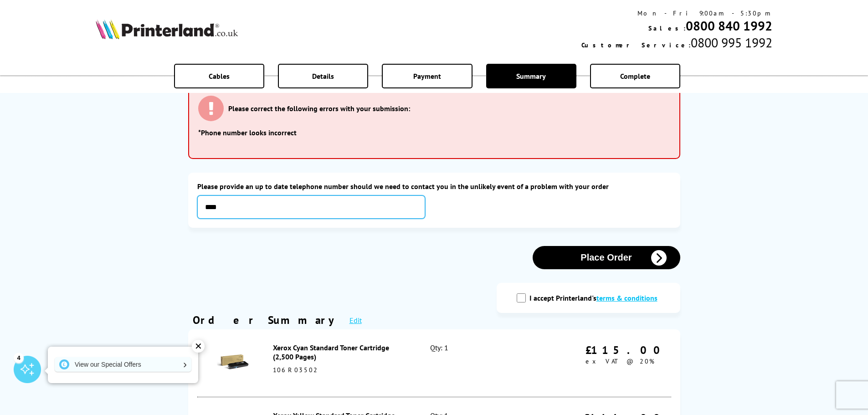 This screenshot has height=415, width=868. Describe the element at coordinates (427, 76) in the screenshot. I see `span: Payment` at that location.